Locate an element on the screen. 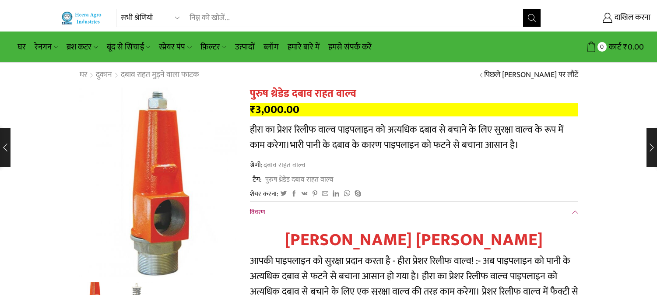 This screenshot has width=657, height=295. nav: ब्रेडक्रम्ब is located at coordinates (139, 75).